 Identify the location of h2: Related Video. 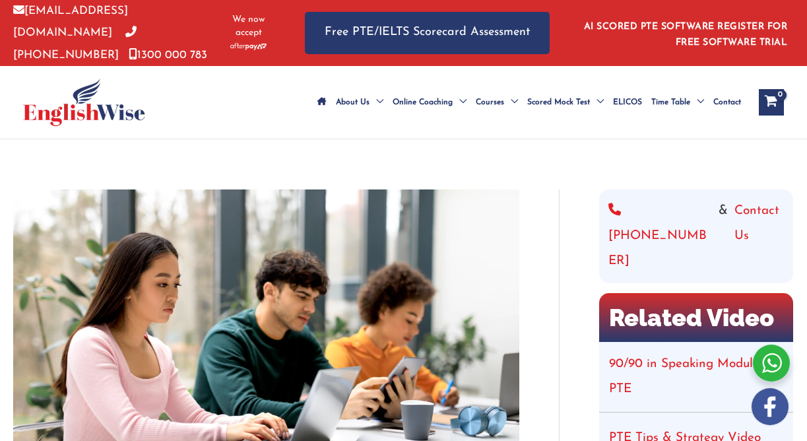
(696, 318).